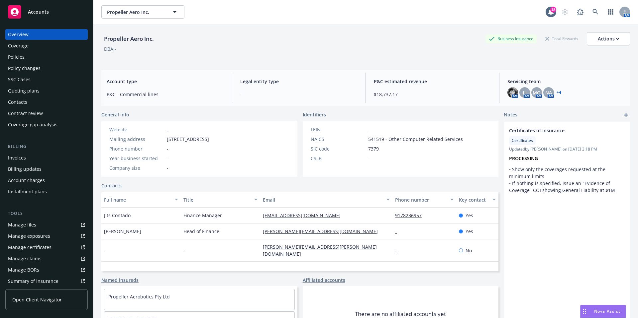 The height and width of the screenshot is (318, 638). What do you see at coordinates (217, 200) in the screenshot?
I see `div: Title` at bounding box center [217, 200].